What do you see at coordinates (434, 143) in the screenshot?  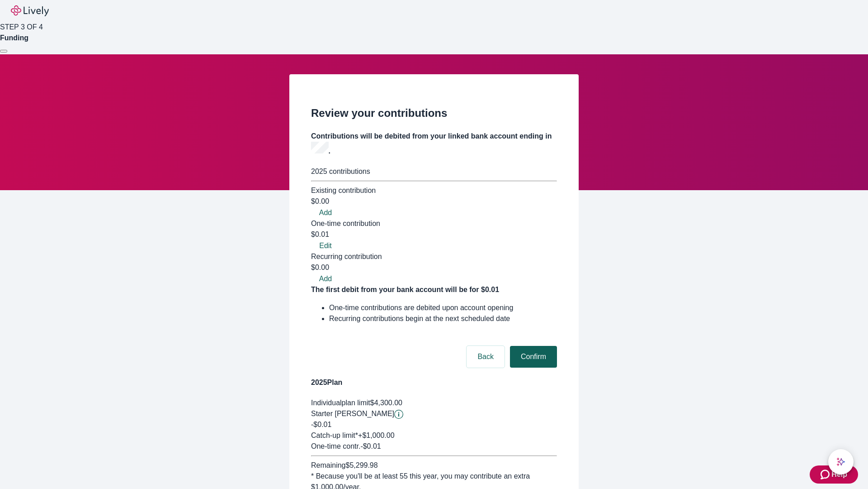 I see `h4: Contributions will be debited from your linked bank account ending in .` at bounding box center [434, 143].